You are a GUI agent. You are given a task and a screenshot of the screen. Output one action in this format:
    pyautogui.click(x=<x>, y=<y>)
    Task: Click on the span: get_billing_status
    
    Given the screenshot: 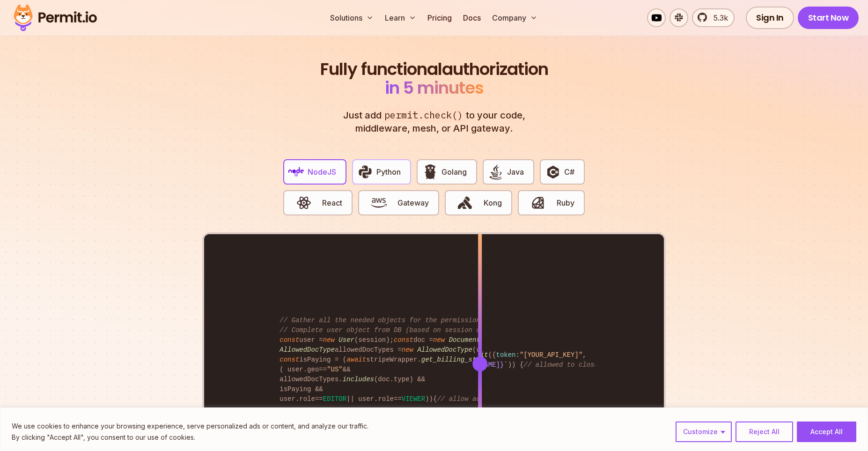 What is the action you would take?
    pyautogui.click(x=456, y=359)
    